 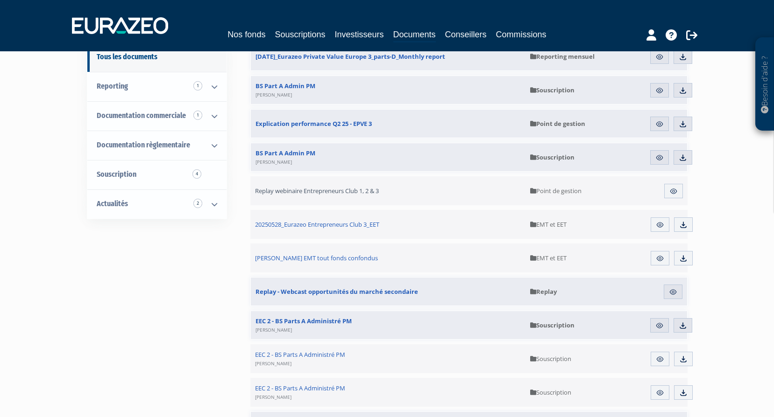 What do you see at coordinates (157, 116) in the screenshot?
I see `a: Documentation commerciale 1` at bounding box center [157, 116].